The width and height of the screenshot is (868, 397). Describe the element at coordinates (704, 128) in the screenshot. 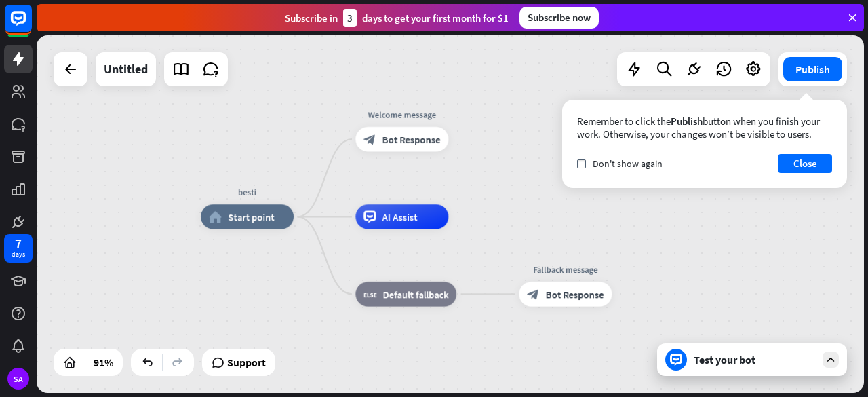

I see `div: Remember to click the button when you finish your work. Otherwise, your changes won’t be visible ...` at that location.